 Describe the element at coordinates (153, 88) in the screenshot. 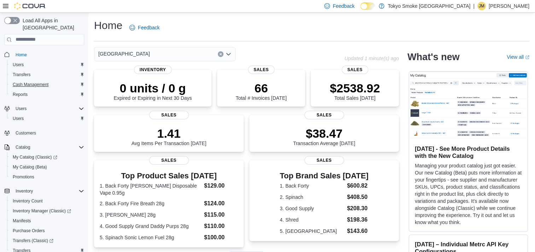

I see `p: 0 units / 0 g` at that location.